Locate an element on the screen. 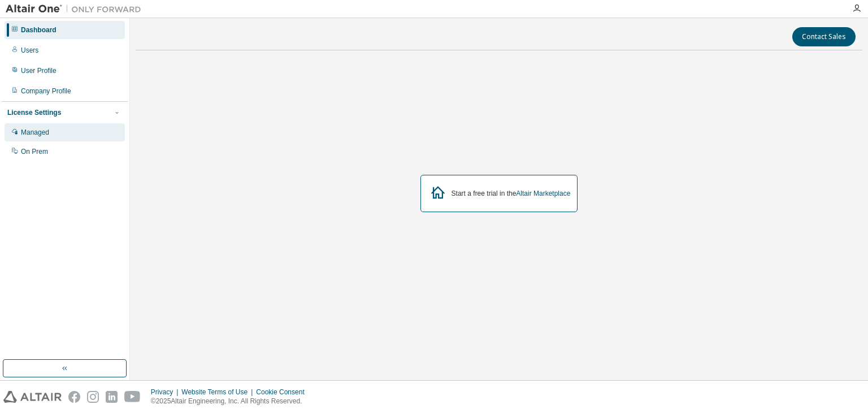 This screenshot has width=868, height=413. img: facebook.svg is located at coordinates (74, 397).